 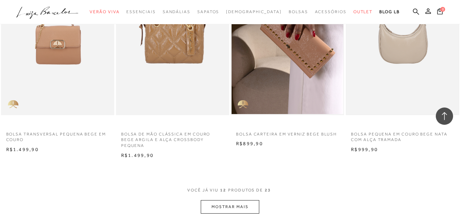 I want to click on span: VOCê JÁ VIU, so click(x=203, y=190).